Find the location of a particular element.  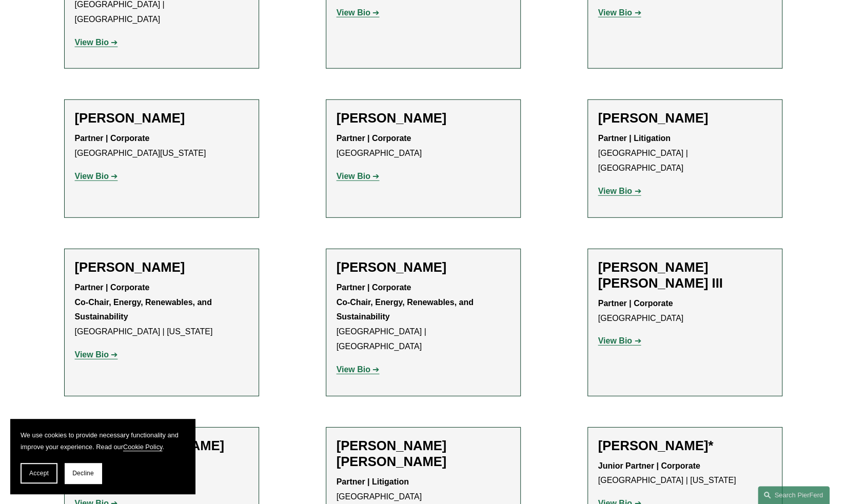

section: Cookie banner is located at coordinates (103, 456).